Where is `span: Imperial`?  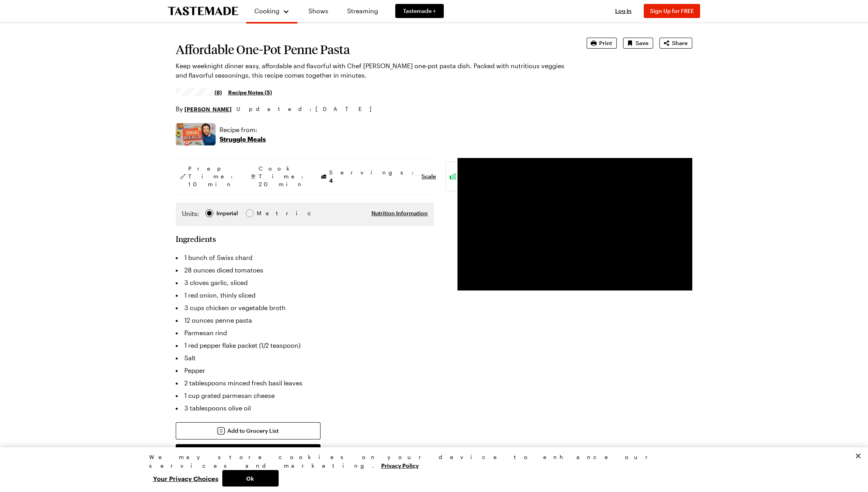 span: Imperial is located at coordinates (227, 213).